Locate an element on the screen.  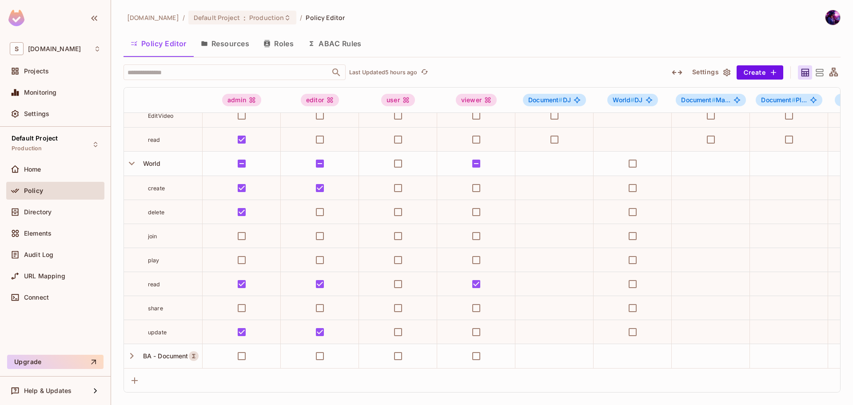
button: Policy Editor is located at coordinates (159, 44).